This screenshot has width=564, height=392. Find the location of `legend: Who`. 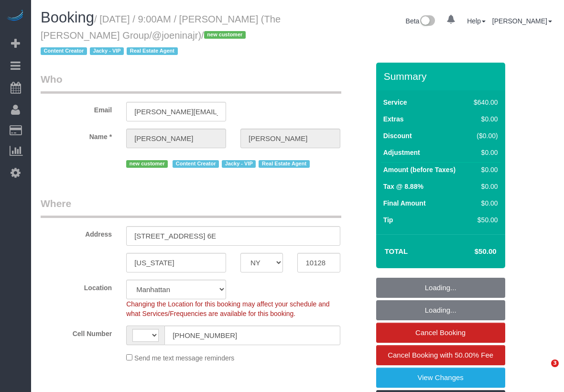

legend: Who is located at coordinates (191, 83).